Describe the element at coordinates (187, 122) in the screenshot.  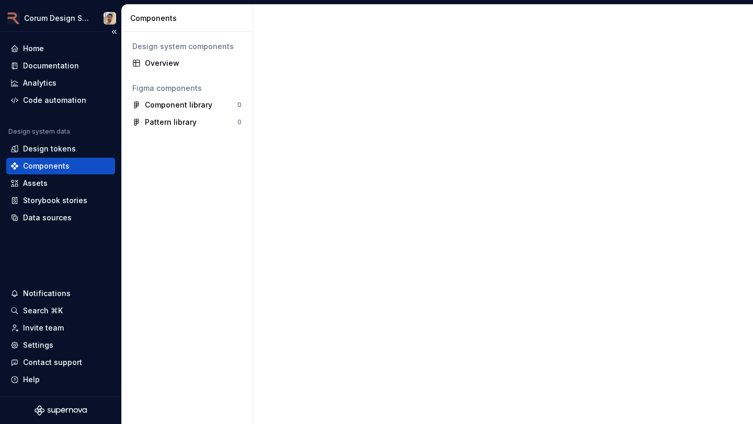
I see `a: Pattern library0` at that location.